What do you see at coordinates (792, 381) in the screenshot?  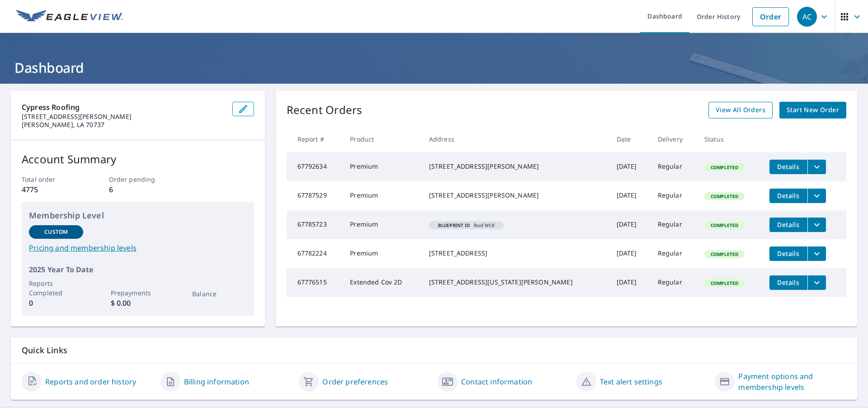 I see `a: Payment options and membership levels` at bounding box center [792, 381].